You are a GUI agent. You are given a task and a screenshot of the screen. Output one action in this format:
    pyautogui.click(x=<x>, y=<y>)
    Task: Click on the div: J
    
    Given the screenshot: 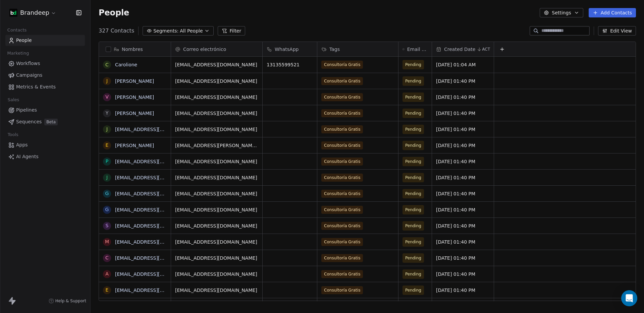 What is the action you would take?
    pyautogui.click(x=107, y=80)
    